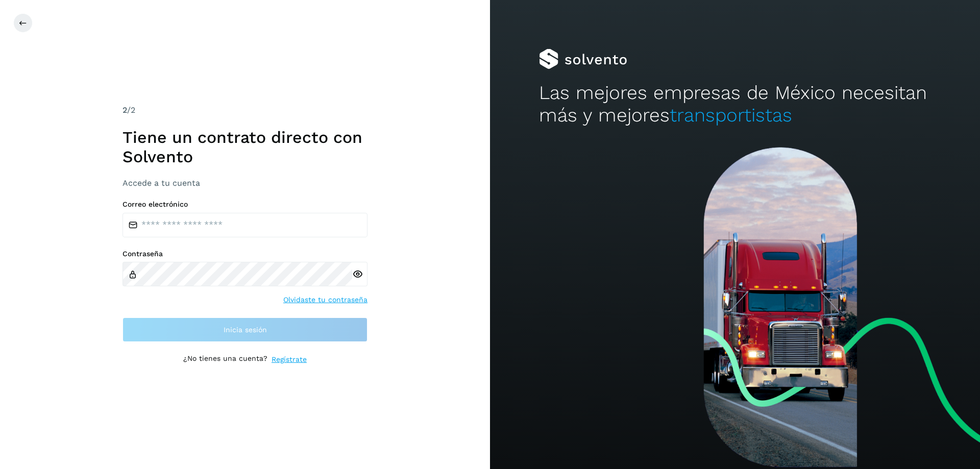 The width and height of the screenshot is (980, 469). Describe the element at coordinates (125, 110) in the screenshot. I see `span: 2` at that location.